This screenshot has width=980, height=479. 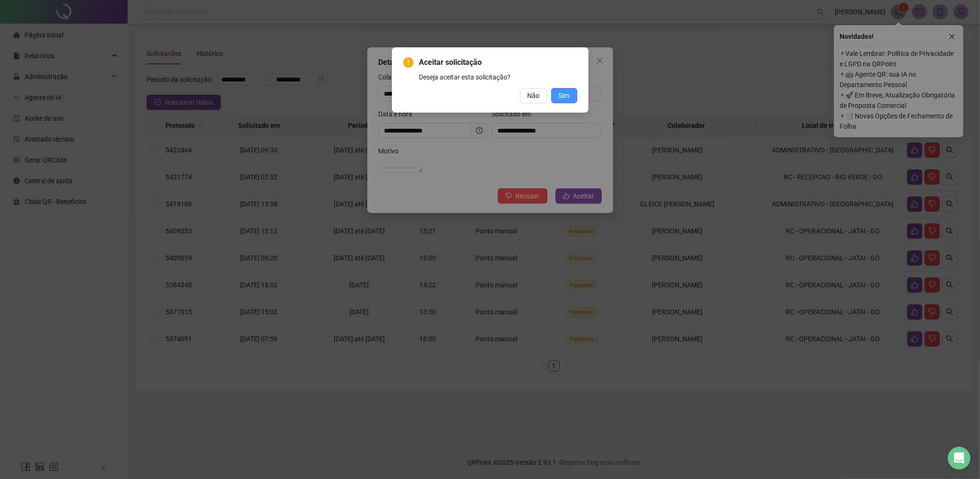 I want to click on div: Deseja aceitar esta solicitação?, so click(x=498, y=77).